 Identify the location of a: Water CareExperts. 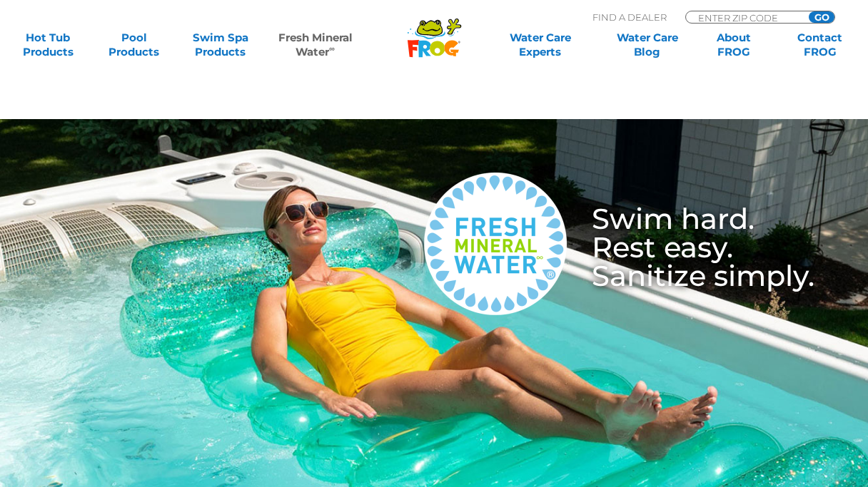
(540, 45).